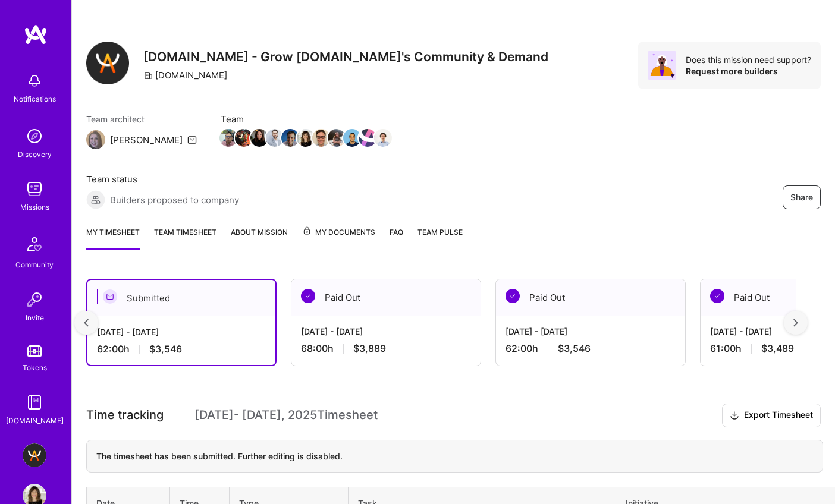  Describe the element at coordinates (338, 238) in the screenshot. I see `a: My Documents` at that location.